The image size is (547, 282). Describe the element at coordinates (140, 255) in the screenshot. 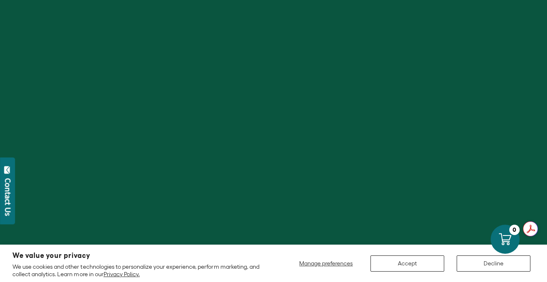

I see `h2: We value your privacy` at that location.